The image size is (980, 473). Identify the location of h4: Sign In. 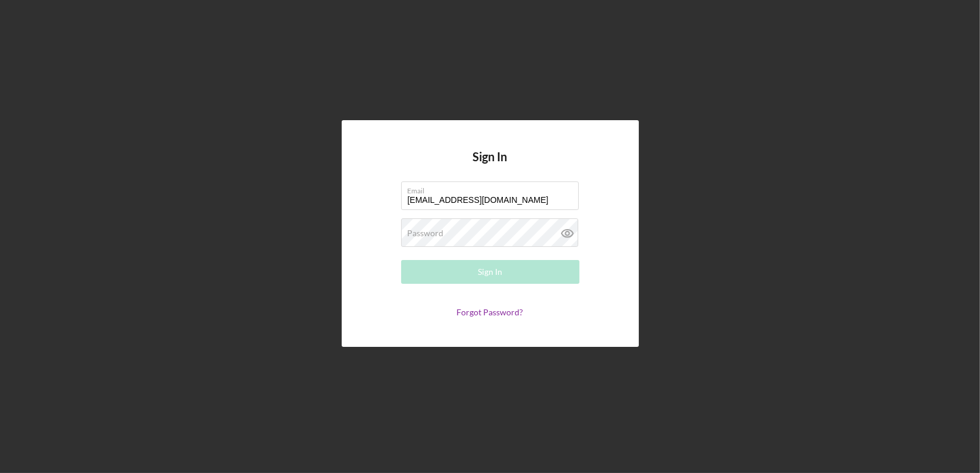
(490, 165).